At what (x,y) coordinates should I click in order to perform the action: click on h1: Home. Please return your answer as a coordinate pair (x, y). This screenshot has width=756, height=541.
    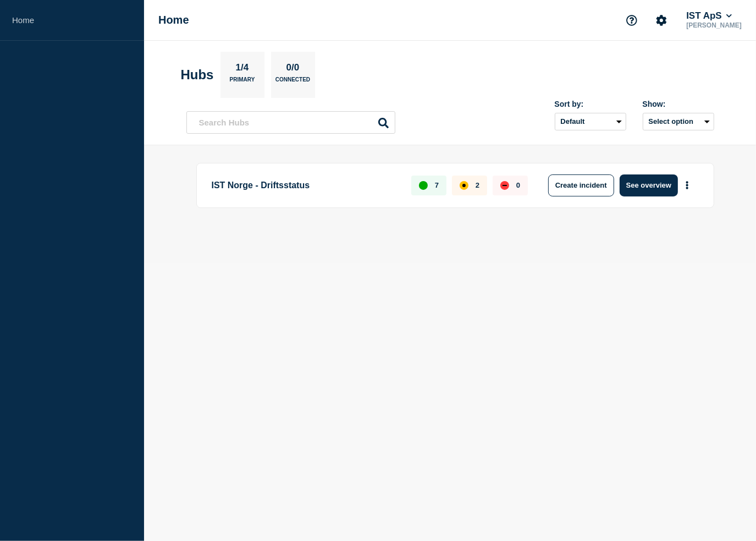
    Looking at the image, I should click on (174, 20).